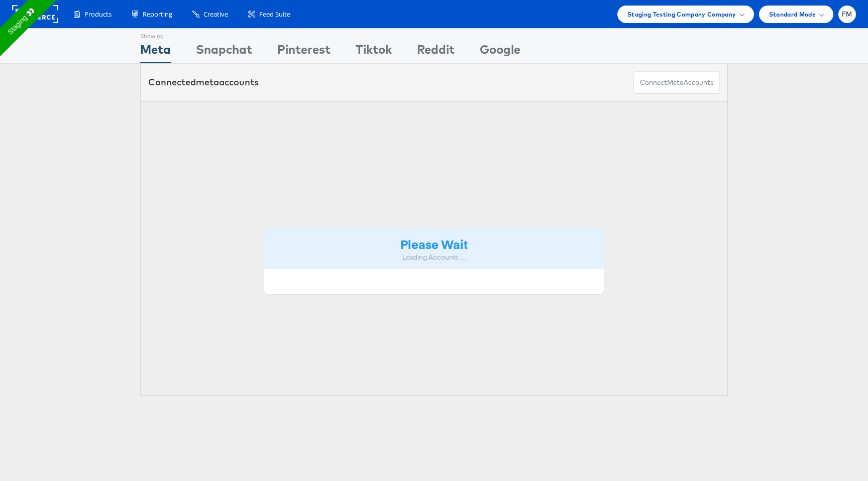  Describe the element at coordinates (434, 257) in the screenshot. I see `div: Loading Accounts ....` at that location.